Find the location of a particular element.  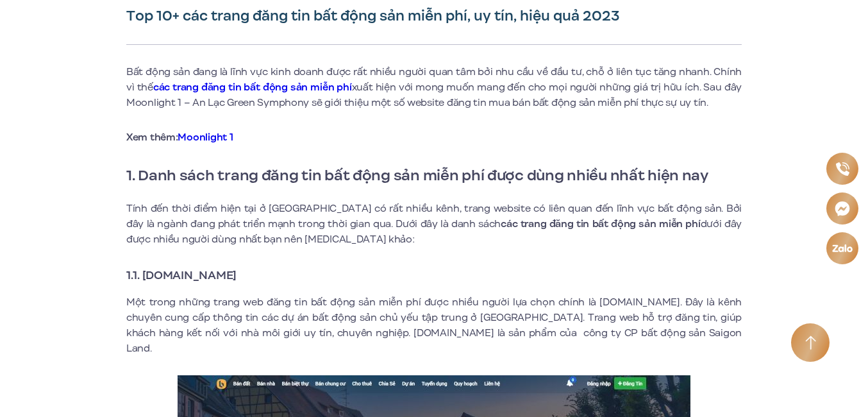

strong: 1. Danh sách trang đăng tin bất động sản miễn phí được dùng nhiều nhất hiện nay is located at coordinates (418, 175).